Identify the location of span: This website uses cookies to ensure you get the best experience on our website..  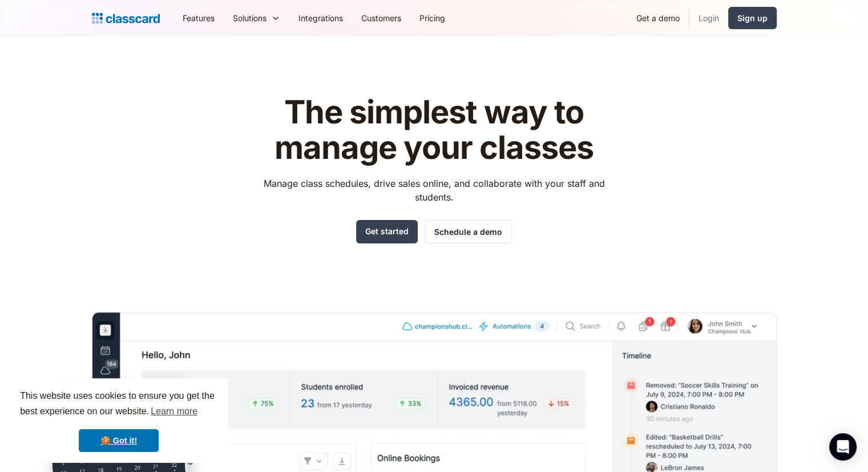
(119, 404).